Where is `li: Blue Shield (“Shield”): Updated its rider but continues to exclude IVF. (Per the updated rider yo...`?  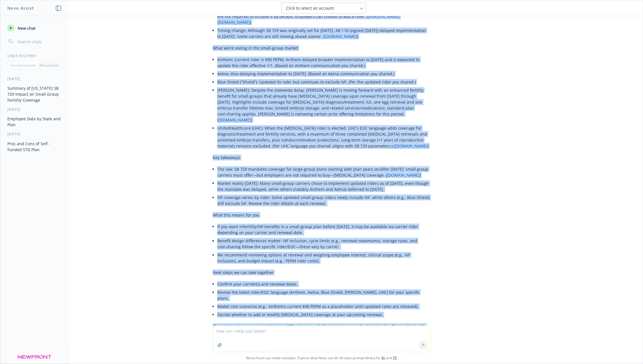 li: Blue Shield (“Shield”): Updated its rider but continues to exclude IVF. (Per the updated rider yo... is located at coordinates (324, 82).